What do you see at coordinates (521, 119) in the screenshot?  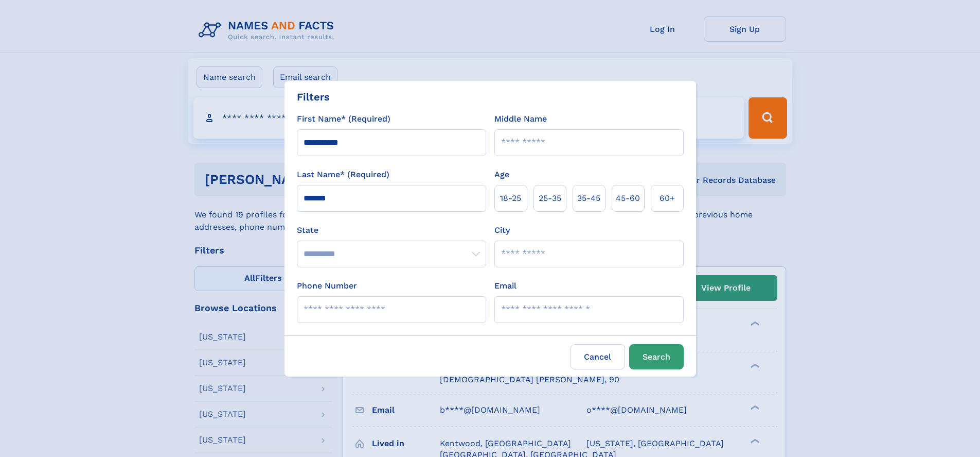 I see `label: Middle Name` at bounding box center [521, 119].